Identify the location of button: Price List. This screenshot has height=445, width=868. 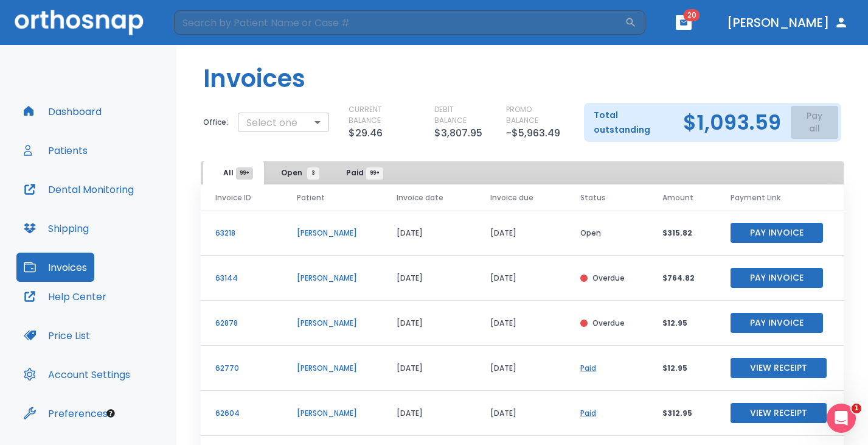
(57, 336).